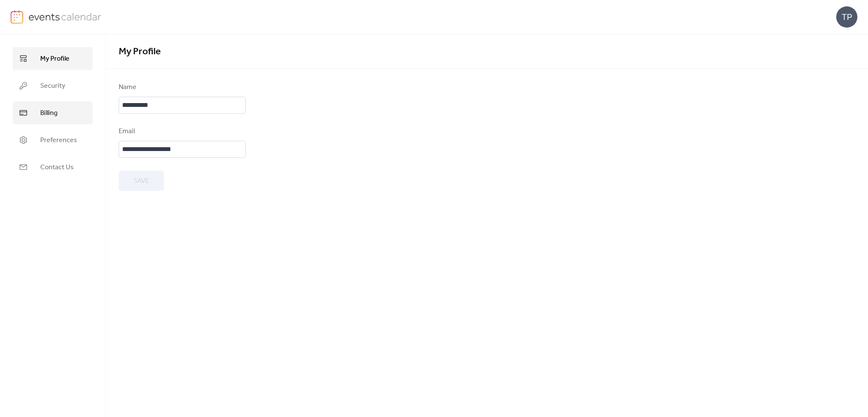  What do you see at coordinates (17, 17) in the screenshot?
I see `img: logo` at bounding box center [17, 17].